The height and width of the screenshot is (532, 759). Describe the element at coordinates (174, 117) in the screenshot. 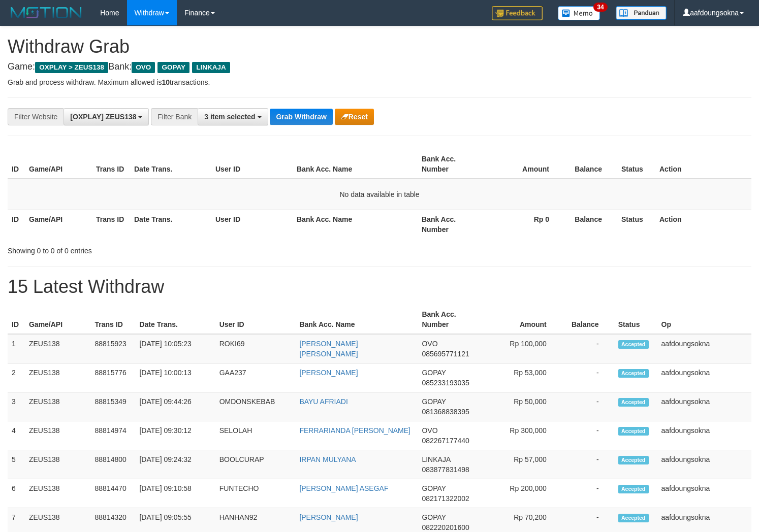

I see `div: Filter Bank` at that location.